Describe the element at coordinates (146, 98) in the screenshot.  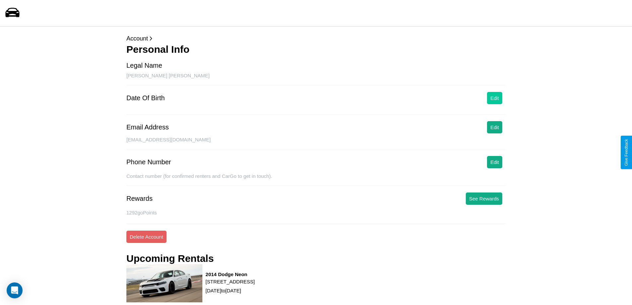
I see `div: Date Of Birth` at that location.